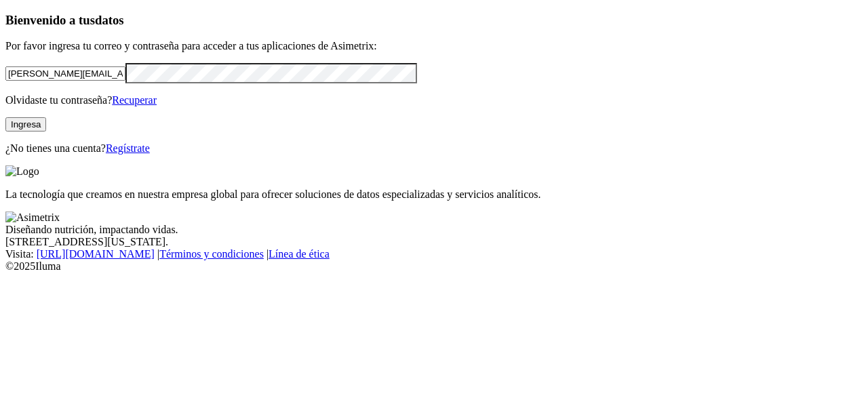 The image size is (868, 402). Describe the element at coordinates (434, 46) in the screenshot. I see `p: Por favor ingresa tu correo y contraseña para acceder a tus aplicaciones de Asimetrix:` at that location.